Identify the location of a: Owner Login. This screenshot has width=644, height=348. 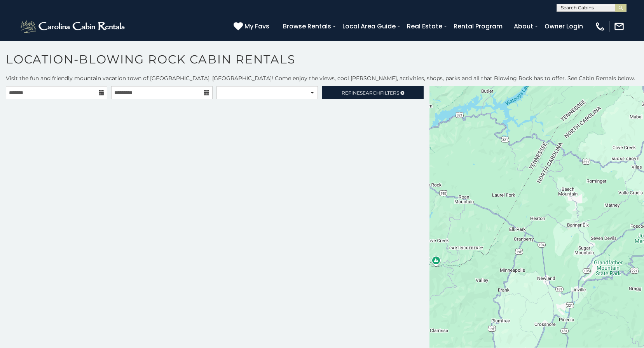
(564, 26).